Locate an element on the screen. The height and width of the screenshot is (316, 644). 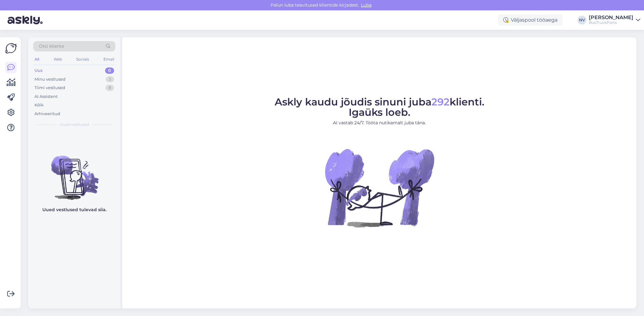
img: No chats is located at coordinates (74, 172).